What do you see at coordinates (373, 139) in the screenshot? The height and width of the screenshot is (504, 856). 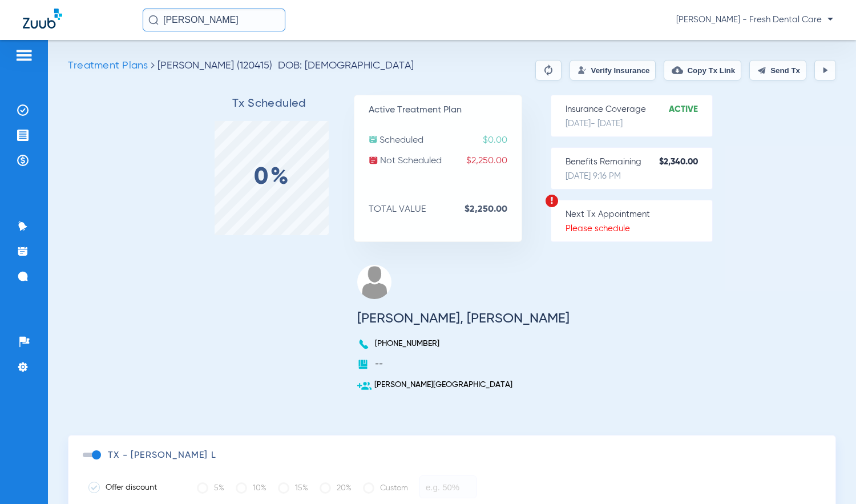 I see `img: scheduled.svg` at bounding box center [373, 139].